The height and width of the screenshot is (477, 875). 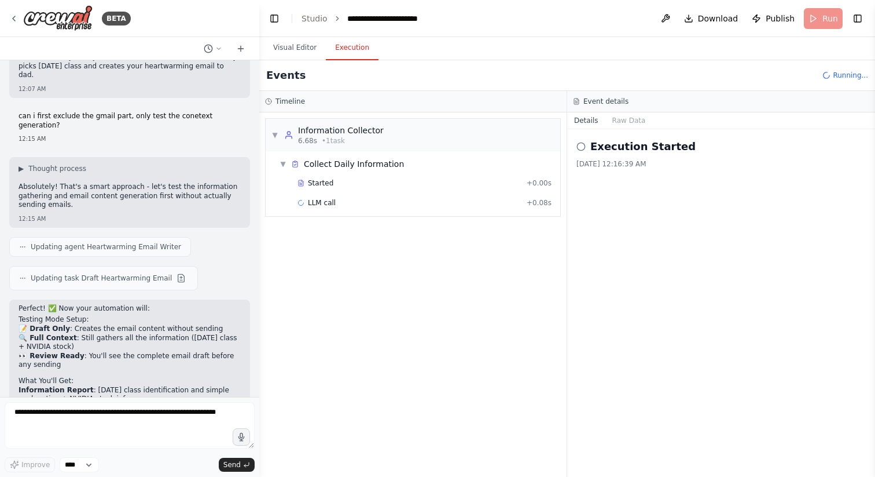 I want to click on h2: Testing Mode Setup:, so click(x=130, y=320).